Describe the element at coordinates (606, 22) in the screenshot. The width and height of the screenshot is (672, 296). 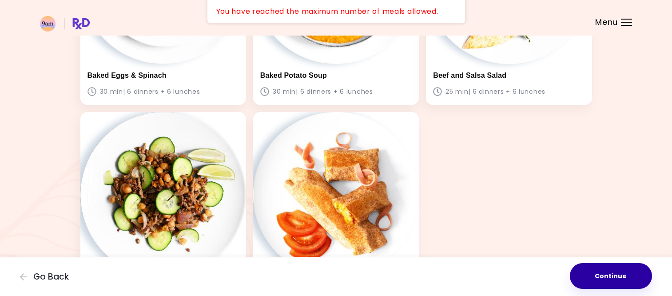
I see `span: Menu` at that location.